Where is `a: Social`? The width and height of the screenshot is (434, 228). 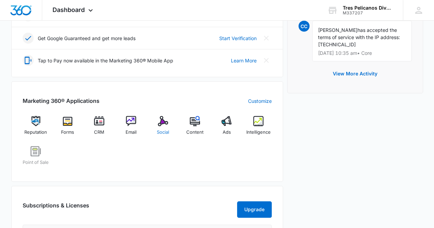
a: Social is located at coordinates (163, 128).